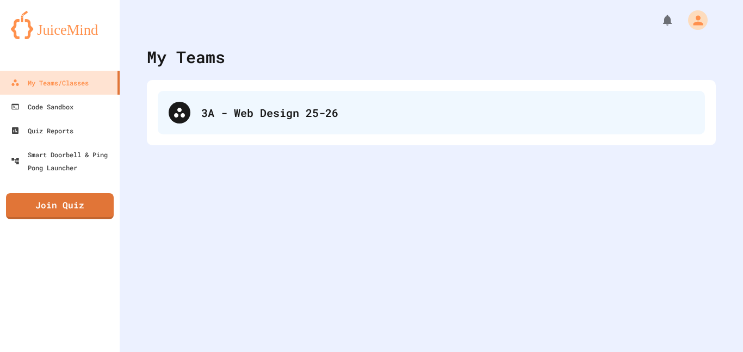  What do you see at coordinates (186, 57) in the screenshot?
I see `div: My Teams` at bounding box center [186, 57].